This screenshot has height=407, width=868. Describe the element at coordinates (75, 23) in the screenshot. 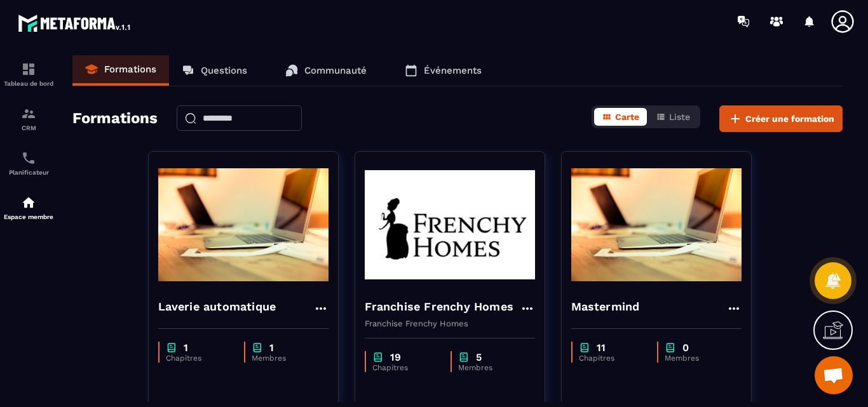

I see `img: logo` at that location.